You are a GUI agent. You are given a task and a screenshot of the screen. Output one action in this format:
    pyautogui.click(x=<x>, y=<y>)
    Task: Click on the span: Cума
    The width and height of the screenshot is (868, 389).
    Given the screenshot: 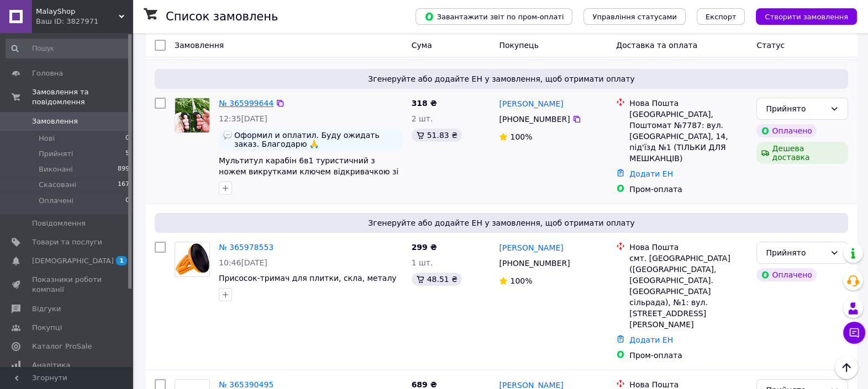 What is the action you would take?
    pyautogui.click(x=422, y=45)
    